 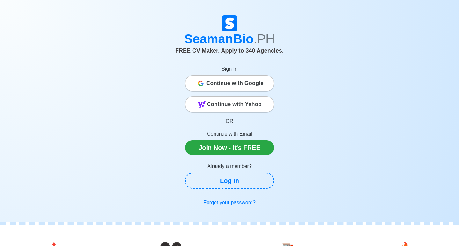 I want to click on p: Sign In, so click(x=229, y=69).